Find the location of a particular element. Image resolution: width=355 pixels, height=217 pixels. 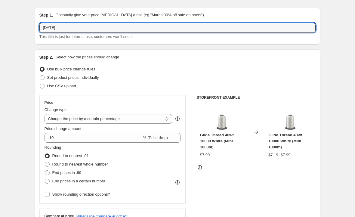

span: Round to nearest whole number is located at coordinates (80, 164).